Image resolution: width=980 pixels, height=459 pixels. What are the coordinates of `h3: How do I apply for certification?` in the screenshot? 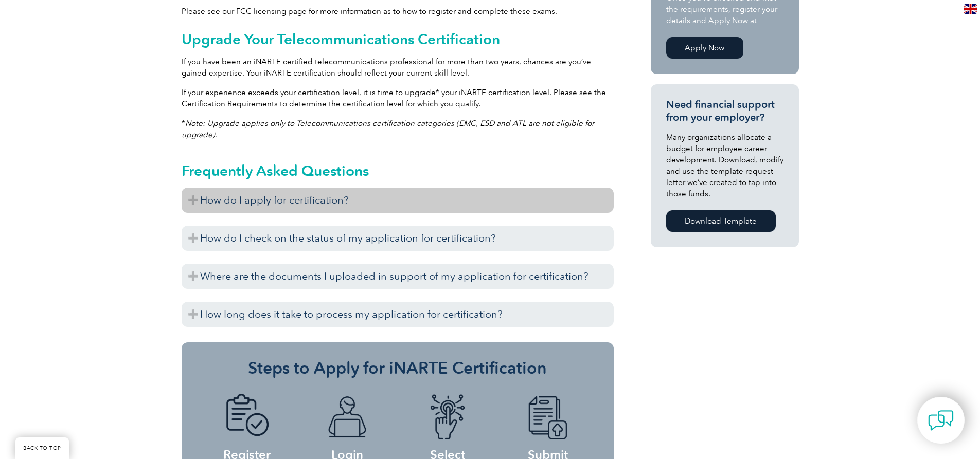 It's located at (397, 200).